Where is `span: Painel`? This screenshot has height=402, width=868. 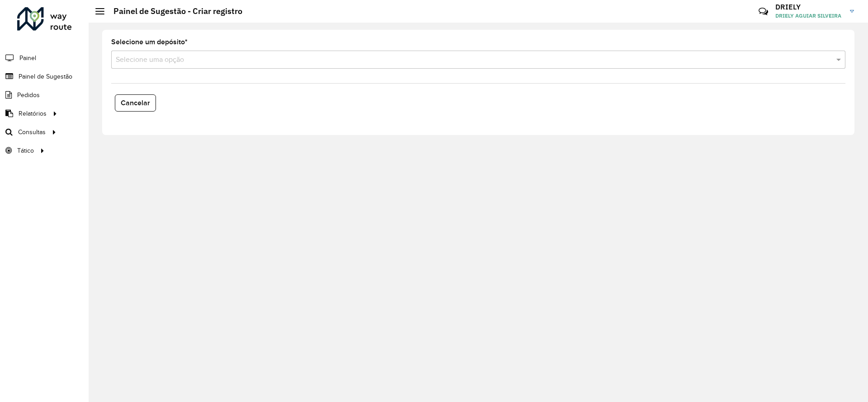
span: Painel is located at coordinates (28, 58).